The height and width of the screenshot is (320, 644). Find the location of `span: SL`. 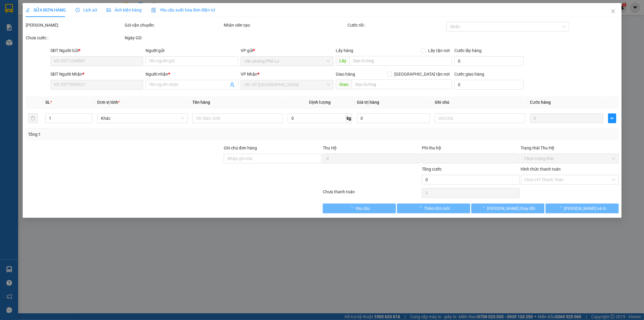

span: SL is located at coordinates (48, 102).